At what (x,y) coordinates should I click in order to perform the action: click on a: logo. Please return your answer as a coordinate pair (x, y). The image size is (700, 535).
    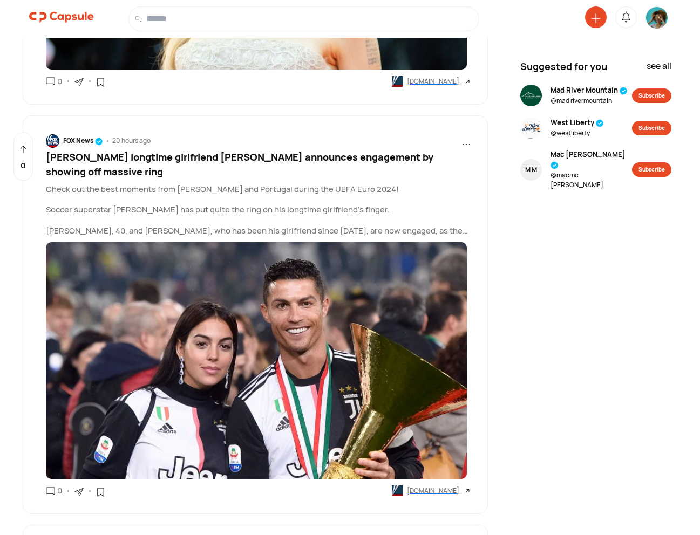
    Looking at the image, I should click on (62, 19).